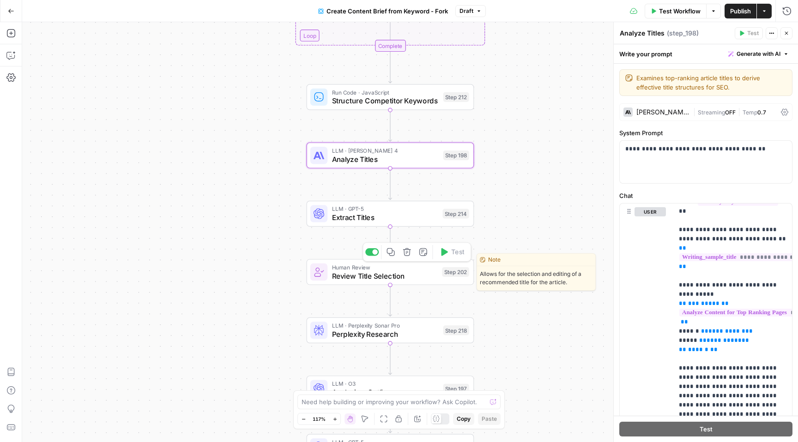 The width and height of the screenshot is (798, 442). Describe the element at coordinates (390, 331) in the screenshot. I see `div: LLM · Perplexity Sonar ProPerplexity ResearchStep 218` at that location.